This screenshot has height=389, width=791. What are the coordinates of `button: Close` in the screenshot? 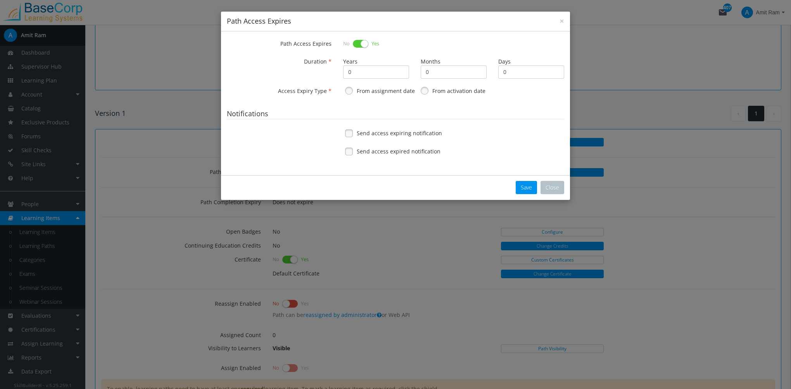 It's located at (552, 188).